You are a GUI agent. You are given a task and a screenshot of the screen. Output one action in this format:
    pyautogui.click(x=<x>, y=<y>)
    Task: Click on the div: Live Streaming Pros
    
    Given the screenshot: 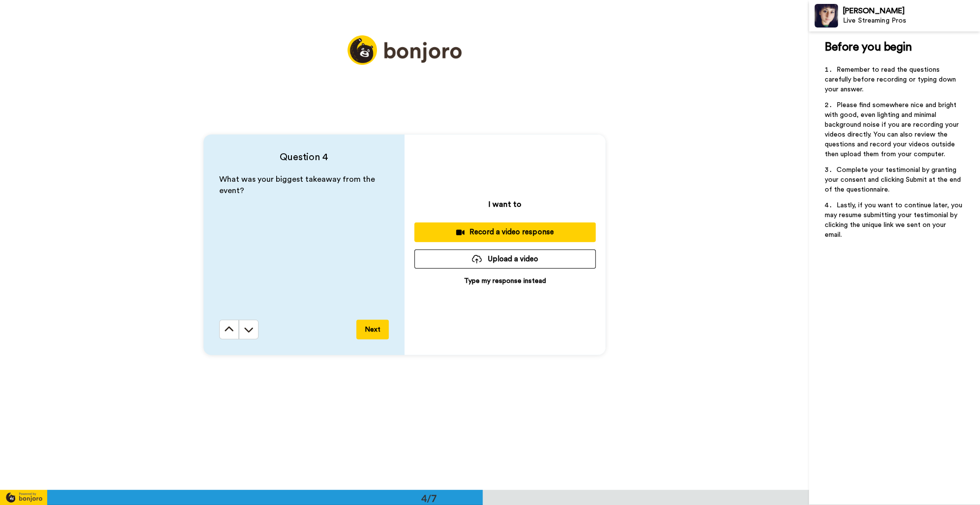 What is the action you would take?
    pyautogui.click(x=912, y=21)
    